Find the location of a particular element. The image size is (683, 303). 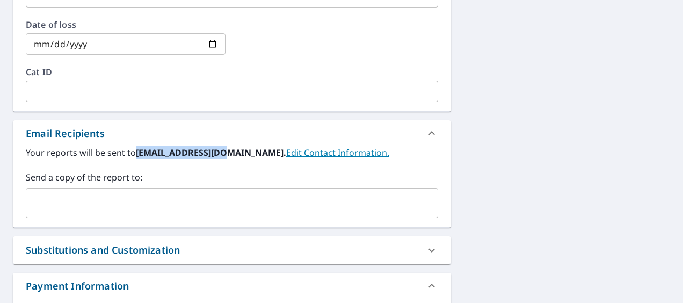

label: Send a copy of the report to: is located at coordinates (232, 177).